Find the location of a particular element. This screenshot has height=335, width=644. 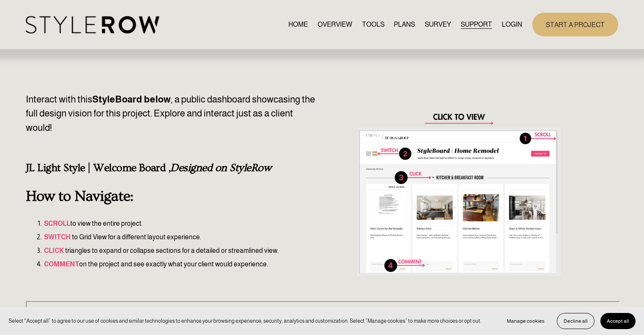

a: OVERVIEW is located at coordinates (335, 24).